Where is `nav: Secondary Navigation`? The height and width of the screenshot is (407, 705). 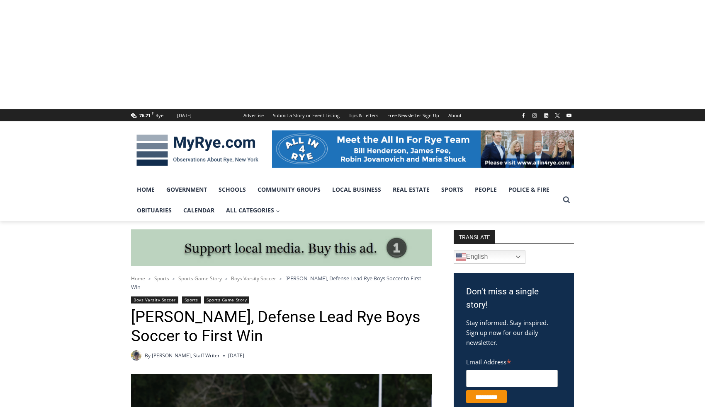 nav: Secondary Navigation is located at coordinates (352, 115).